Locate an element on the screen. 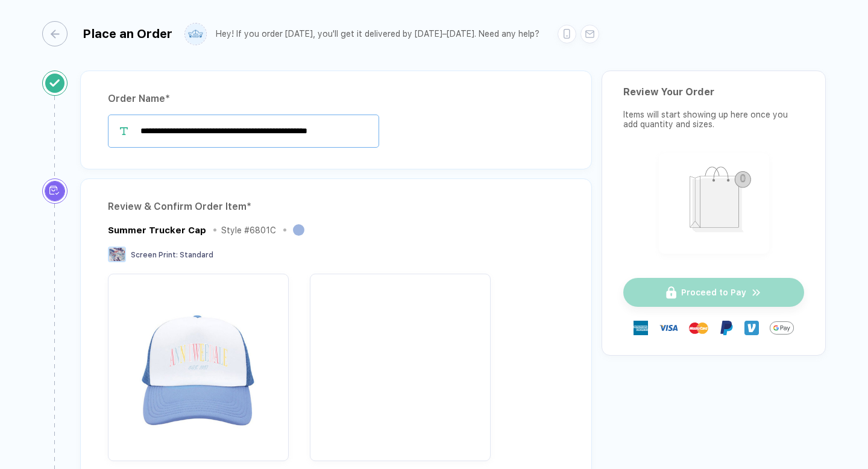 This screenshot has width=868, height=469. img: Paypal is located at coordinates (726, 328).